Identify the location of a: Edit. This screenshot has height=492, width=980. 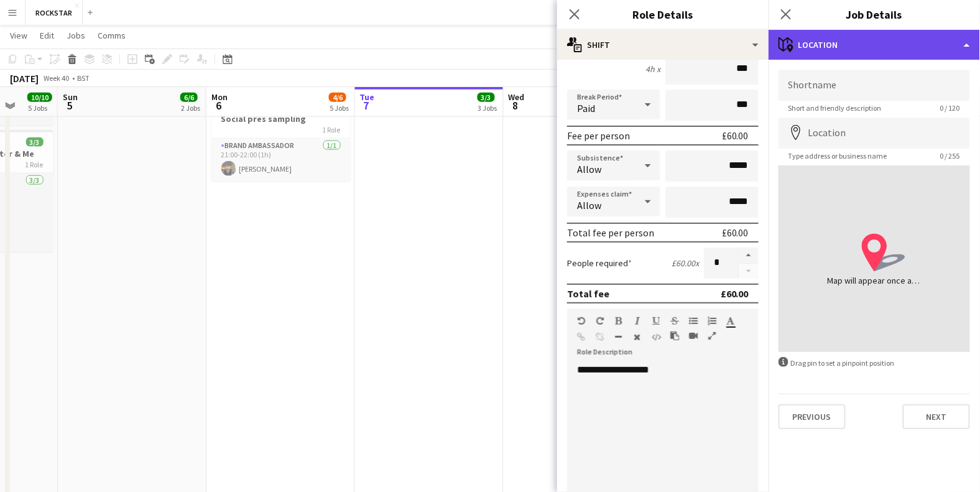
(46, 36).